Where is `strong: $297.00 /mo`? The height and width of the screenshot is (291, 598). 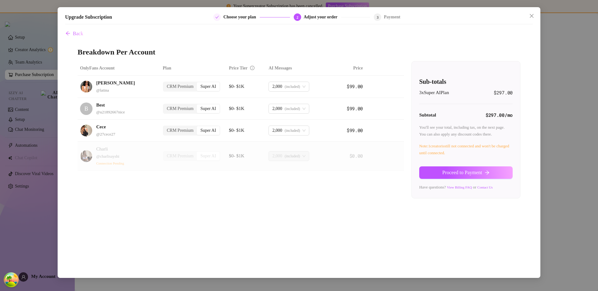 strong: $297.00 /mo is located at coordinates (499, 115).